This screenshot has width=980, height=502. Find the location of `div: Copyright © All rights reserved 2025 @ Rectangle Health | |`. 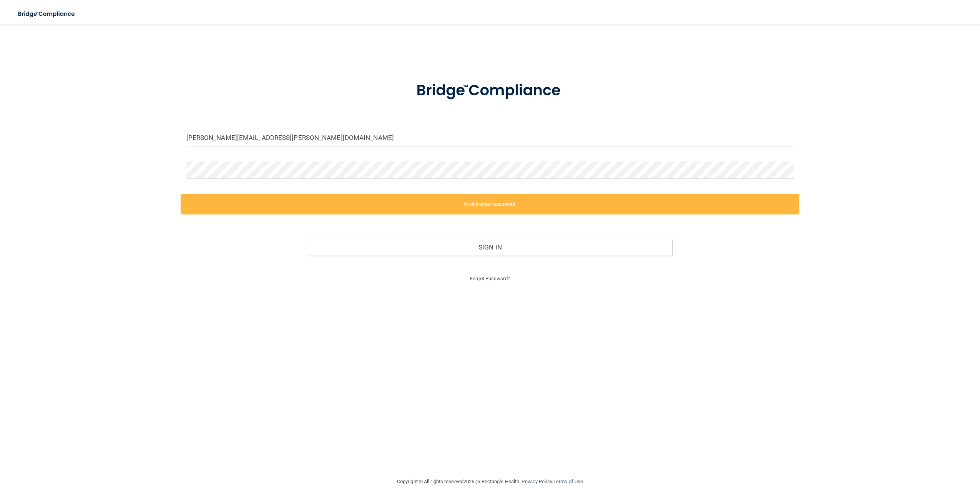

div: Copyright © All rights reserved 2025 @ Rectangle Health | | is located at coordinates (490, 481).